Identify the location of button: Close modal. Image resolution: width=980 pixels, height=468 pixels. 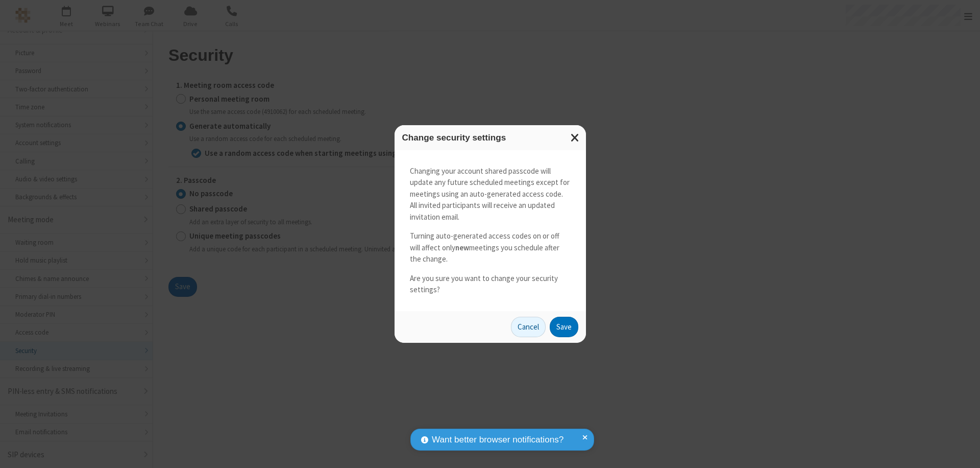
(575, 137).